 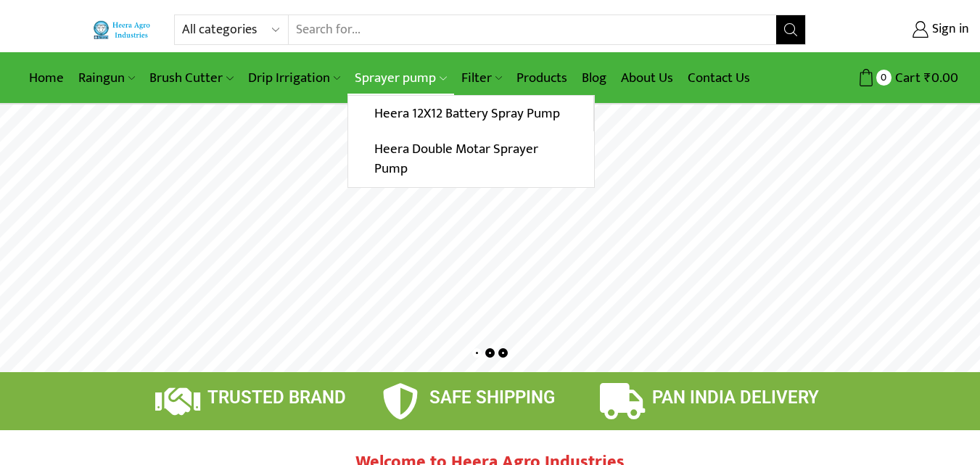 What do you see at coordinates (47, 78) in the screenshot?
I see `a: Home` at bounding box center [47, 78].